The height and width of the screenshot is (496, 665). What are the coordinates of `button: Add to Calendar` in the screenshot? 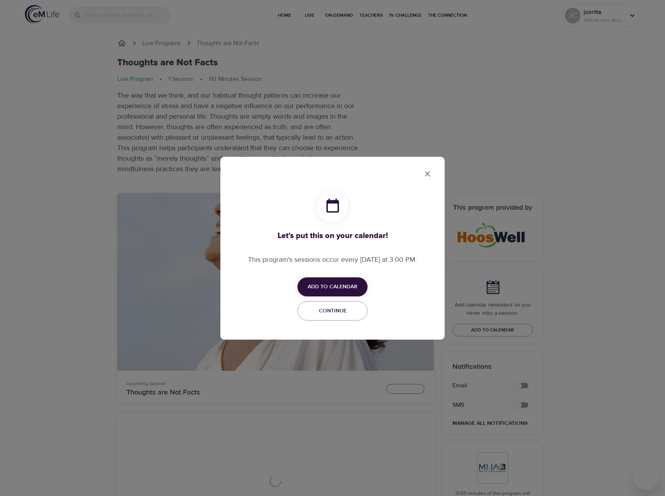 It's located at (332, 287).